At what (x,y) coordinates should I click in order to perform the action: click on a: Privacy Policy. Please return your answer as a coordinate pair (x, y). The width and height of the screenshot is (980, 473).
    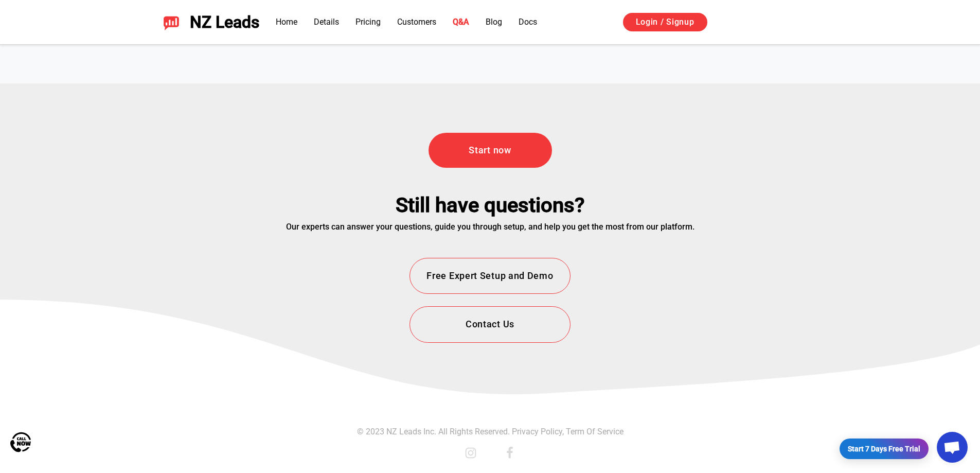
    Looking at the image, I should click on (537, 431).